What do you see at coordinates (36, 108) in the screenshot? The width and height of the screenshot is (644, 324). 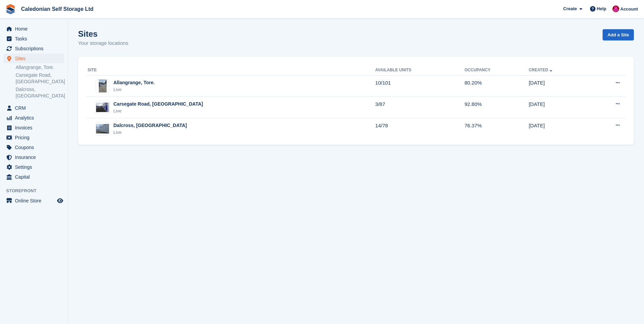 I see `span: CRM` at bounding box center [36, 108].